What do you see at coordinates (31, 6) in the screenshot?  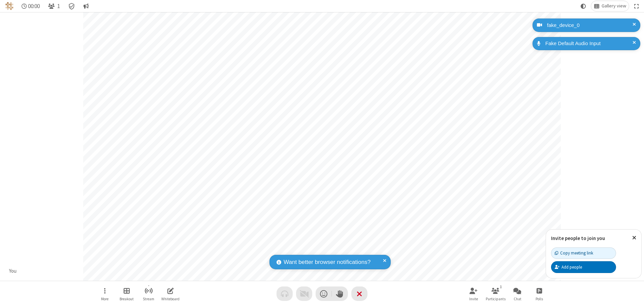 I see `div: Timer` at bounding box center [31, 6].